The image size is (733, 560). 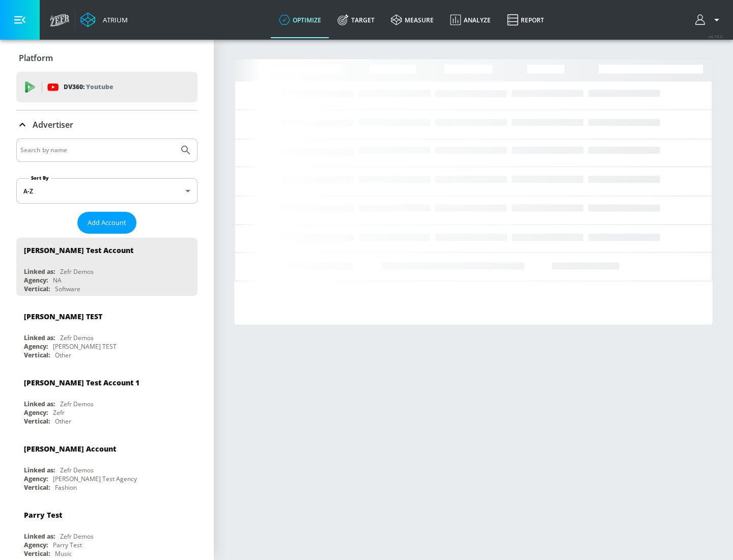 What do you see at coordinates (113, 19) in the screenshot?
I see `div: Atrium` at bounding box center [113, 19].